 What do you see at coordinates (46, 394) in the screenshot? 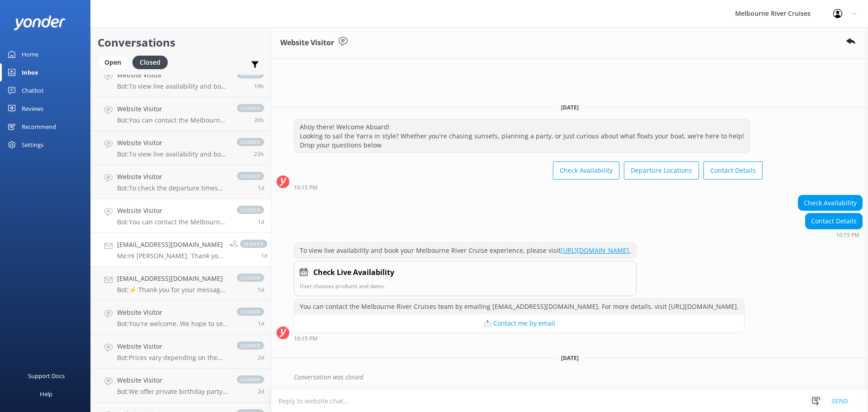
I see `div: Help` at bounding box center [46, 394].